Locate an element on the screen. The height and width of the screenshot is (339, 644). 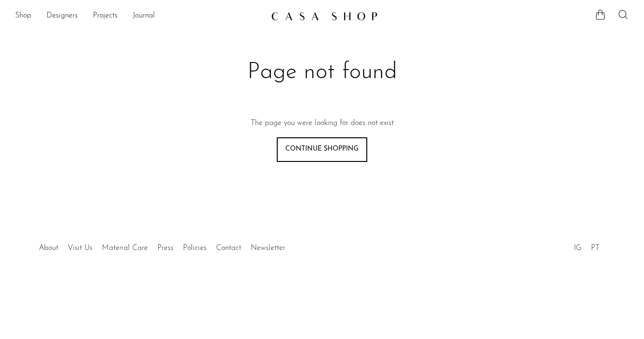
a: Continue shopping is located at coordinates (322, 150).